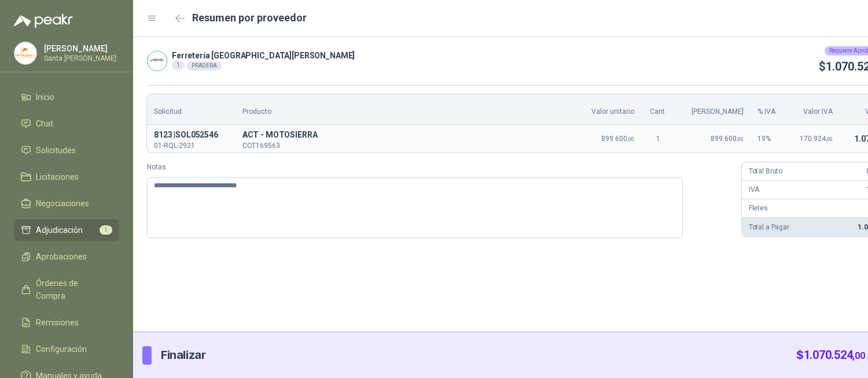  I want to click on th: Valor IVA, so click(812, 109).